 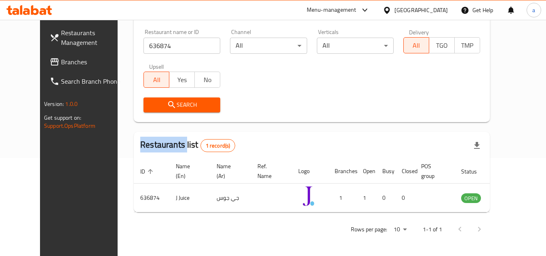 I want to click on div: Export file, so click(x=477, y=145).